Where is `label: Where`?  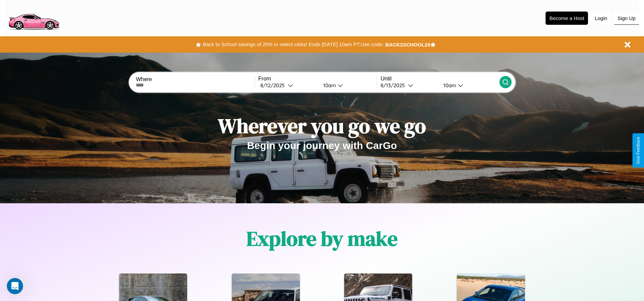
label: Where is located at coordinates (195, 80).